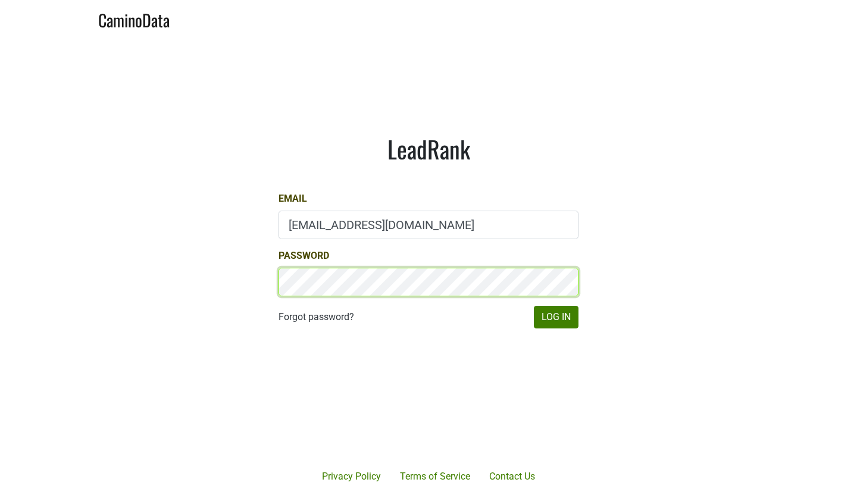  Describe the element at coordinates (428, 149) in the screenshot. I see `h1: LeadRank` at that location.